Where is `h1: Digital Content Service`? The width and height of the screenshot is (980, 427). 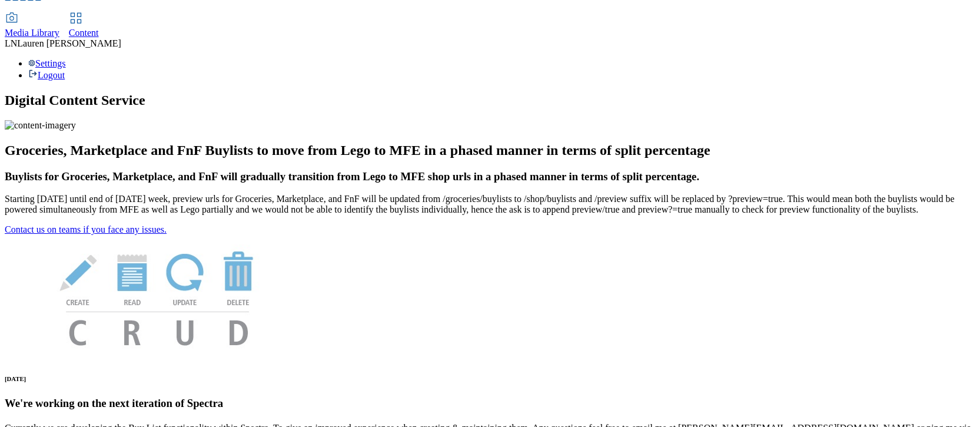
h1: Digital Content Service is located at coordinates (490, 100).